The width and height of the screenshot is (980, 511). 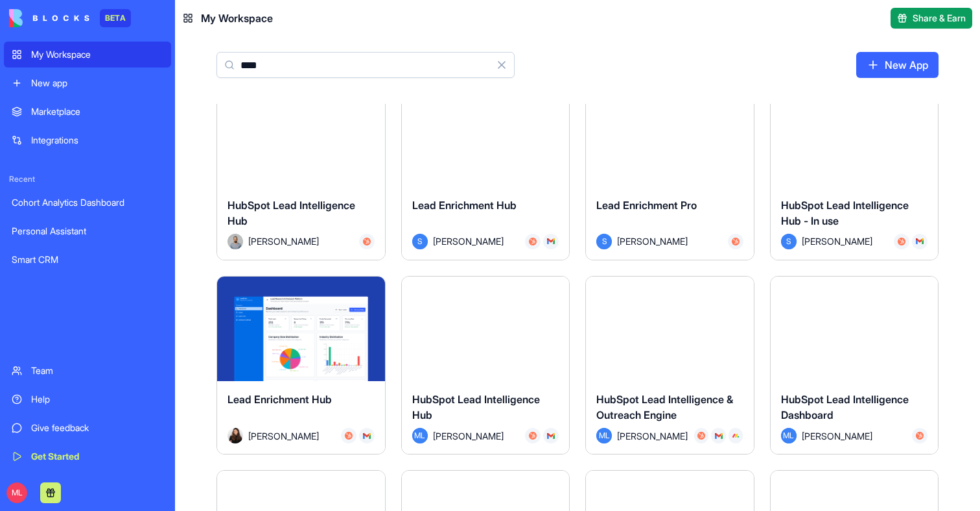 I want to click on span: Lead Enrichment Pro, so click(x=646, y=205).